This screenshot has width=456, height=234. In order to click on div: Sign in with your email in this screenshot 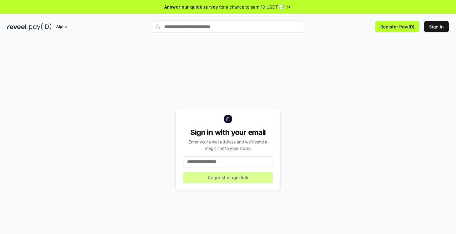, I will do `click(228, 132)`.